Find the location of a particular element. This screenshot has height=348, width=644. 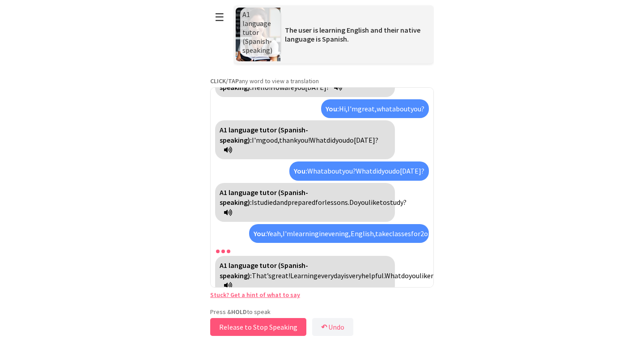

span: learning is located at coordinates (306, 233).